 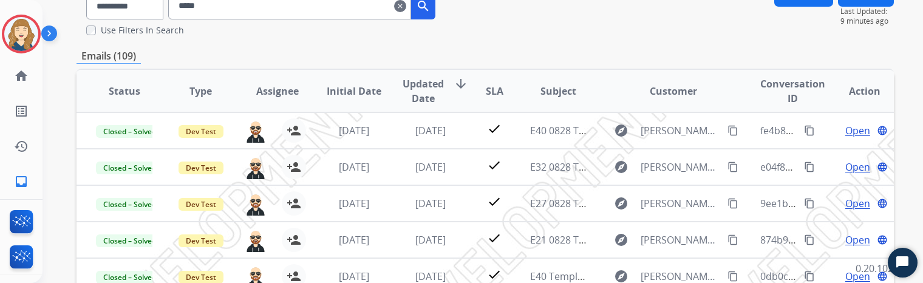 I want to click on span: E21 0828 Template Title: Product Protection: Wheel/Tire Photo Request, so click(x=693, y=240).